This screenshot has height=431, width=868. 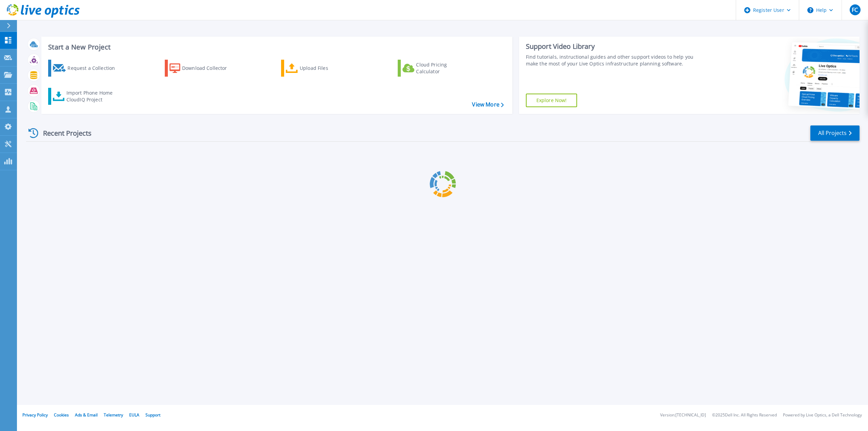 What do you see at coordinates (614, 60) in the screenshot?
I see `div: Find tutorials, instructional guides and other support videos to help you make the most of your L...` at bounding box center [614, 60].